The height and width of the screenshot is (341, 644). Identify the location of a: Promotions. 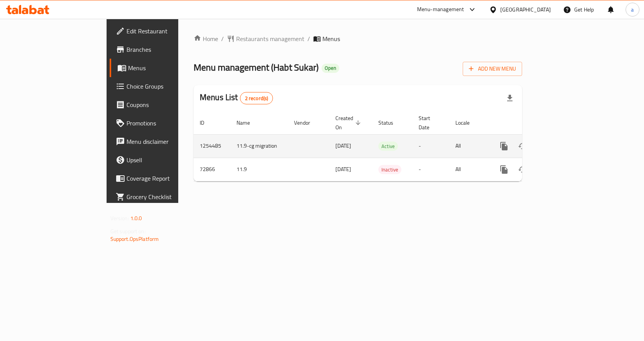
(162, 123).